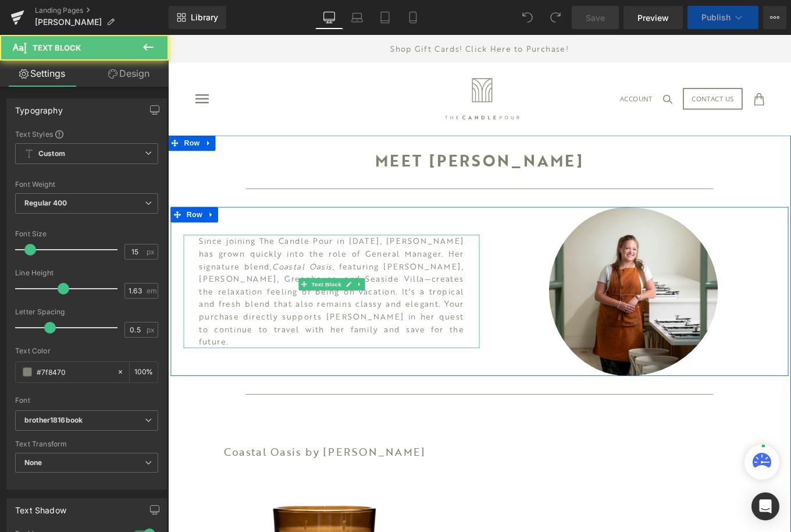  Describe the element at coordinates (87, 185) in the screenshot. I see `div: Font Weight` at that location.